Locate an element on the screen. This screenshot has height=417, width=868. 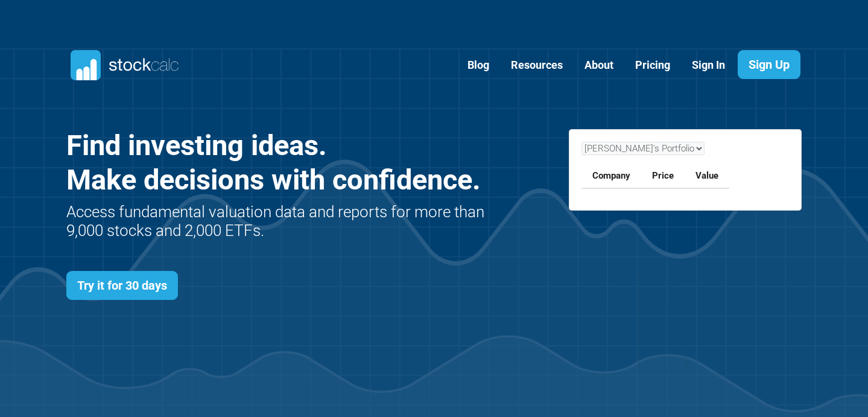
th: Company is located at coordinates (610, 176).